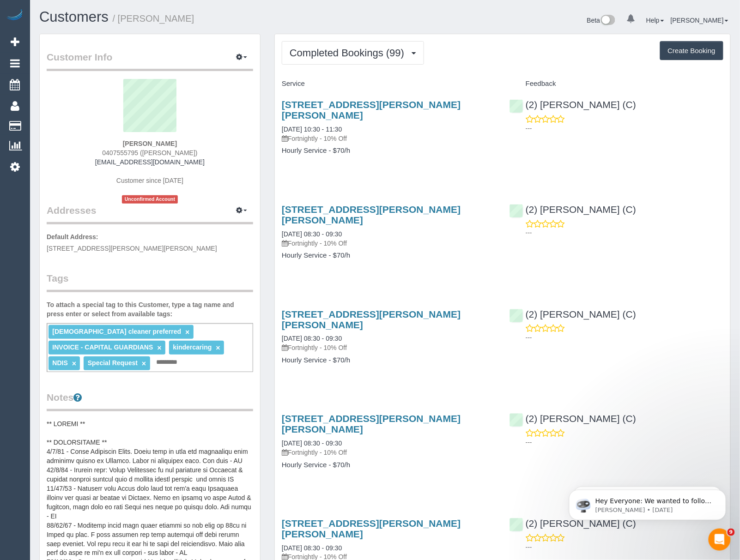  I want to click on img: New interface, so click(608, 21).